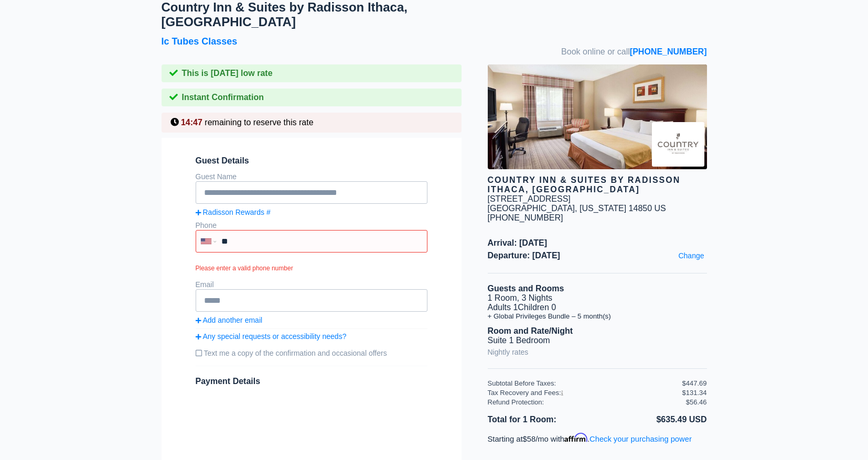 This screenshot has height=460, width=868. What do you see at coordinates (312, 337) in the screenshot?
I see `a: Any special requests or accessibility needs?` at bounding box center [312, 337].